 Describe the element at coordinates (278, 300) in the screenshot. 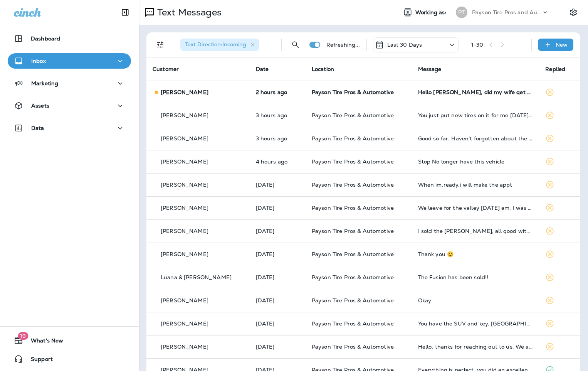

I see `p: Aug 18, 2025 09:55 AM` at that location.